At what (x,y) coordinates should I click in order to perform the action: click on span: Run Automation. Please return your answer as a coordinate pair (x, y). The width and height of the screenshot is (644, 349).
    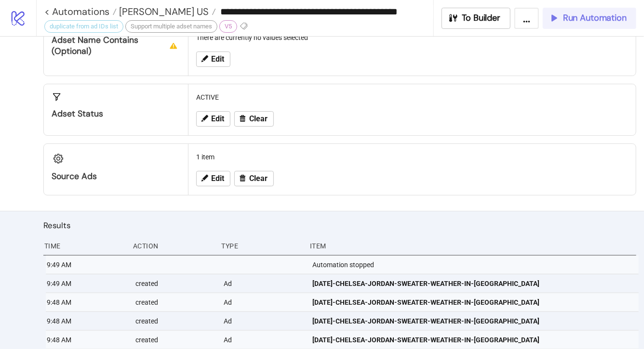
    Looking at the image, I should click on (595, 18).